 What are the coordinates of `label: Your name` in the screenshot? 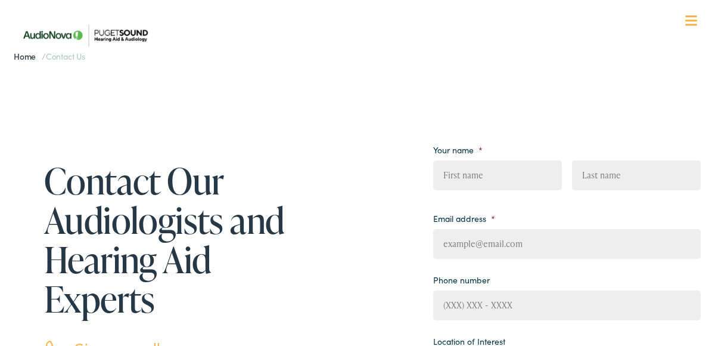 It's located at (458, 150).